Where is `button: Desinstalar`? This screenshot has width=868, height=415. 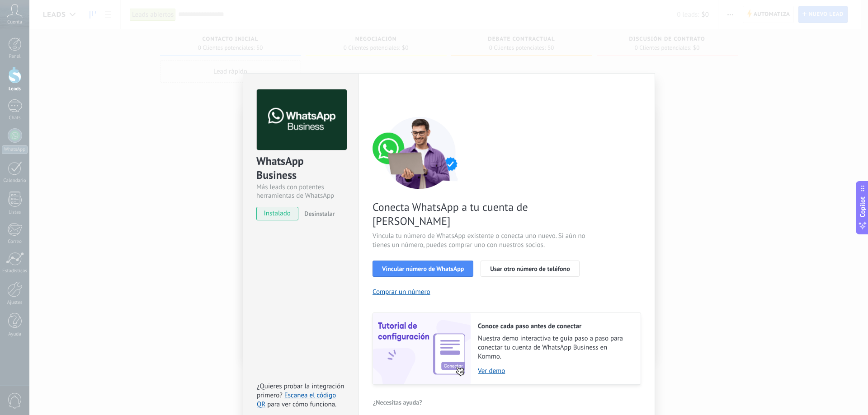
button: Desinstalar is located at coordinates (317, 214).